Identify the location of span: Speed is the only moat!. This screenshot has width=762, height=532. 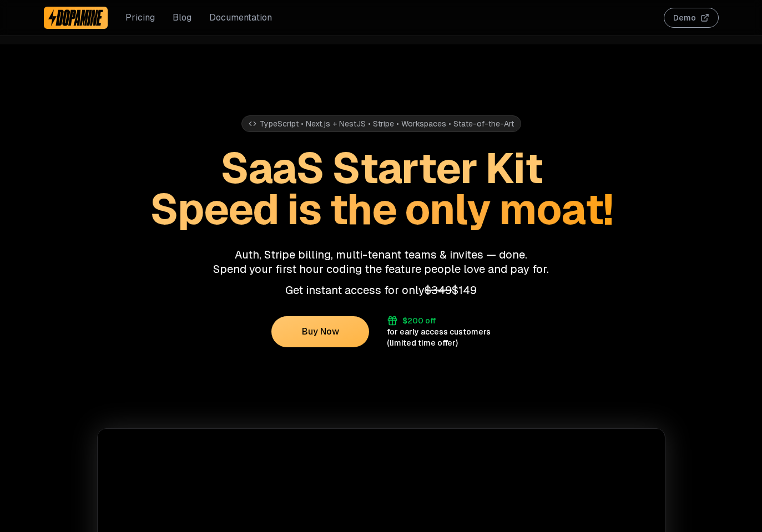
(381, 209).